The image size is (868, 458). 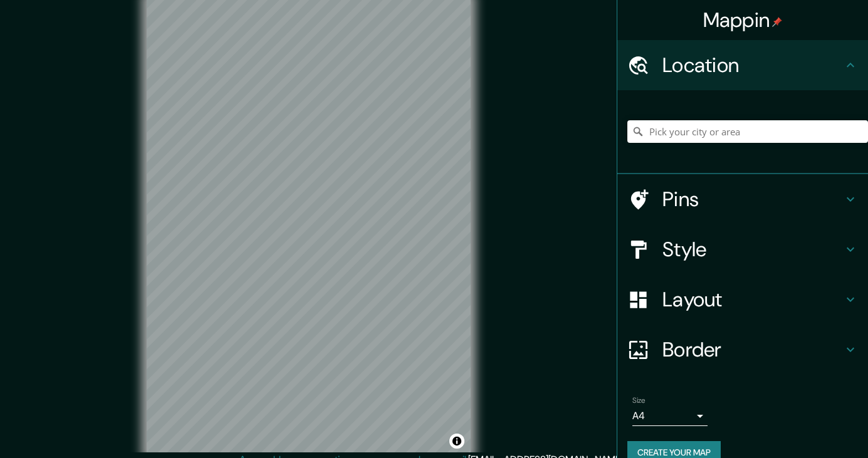 I want to click on button: Toggle attribution, so click(x=457, y=442).